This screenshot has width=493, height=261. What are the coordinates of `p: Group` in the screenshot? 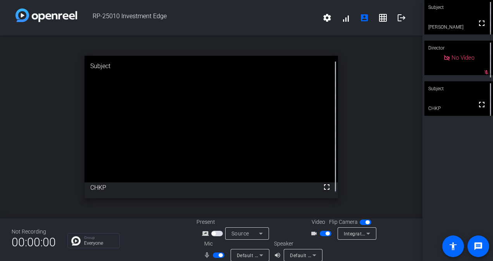 It's located at (100, 238).